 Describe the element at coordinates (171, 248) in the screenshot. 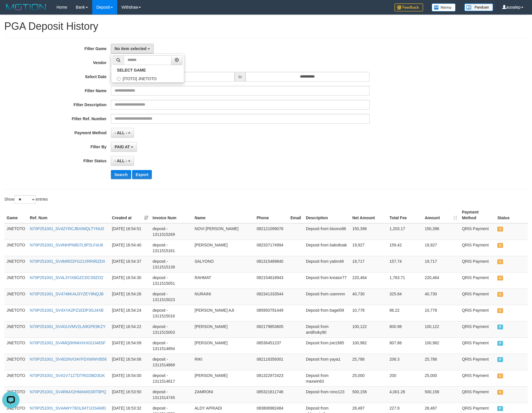

I see `td: deposit - 1311515161` at that location.